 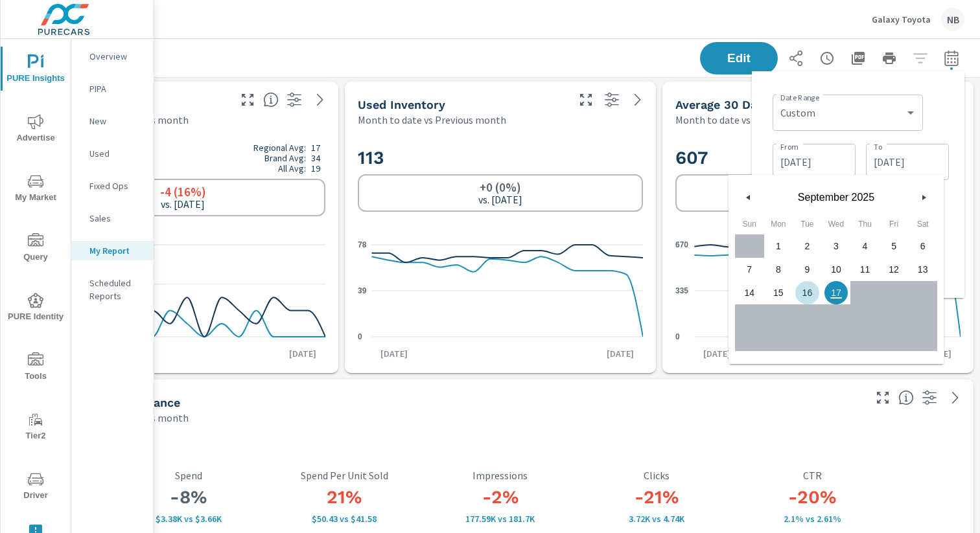 I want to click on p: My Report, so click(x=116, y=250).